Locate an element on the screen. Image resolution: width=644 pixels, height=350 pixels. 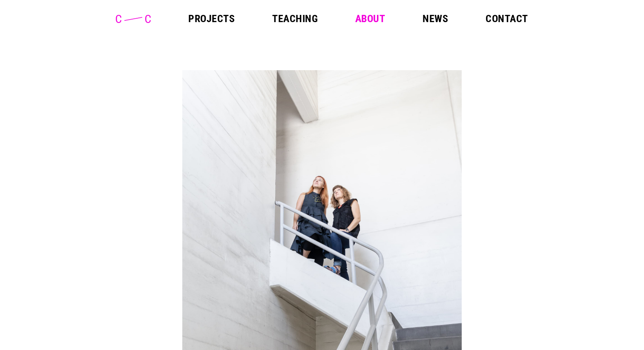
nav: Main Menu is located at coordinates (358, 19).